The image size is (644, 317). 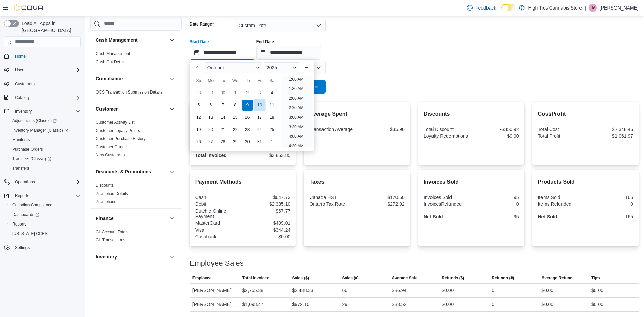 I want to click on button: Operations, so click(x=25, y=182).